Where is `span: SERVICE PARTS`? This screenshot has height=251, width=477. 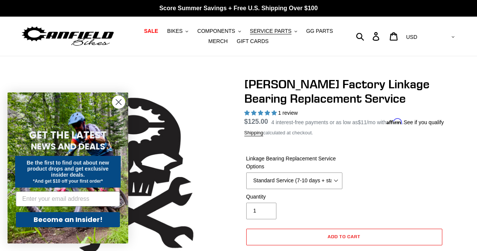
span: SERVICE PARTS is located at coordinates (271, 31).